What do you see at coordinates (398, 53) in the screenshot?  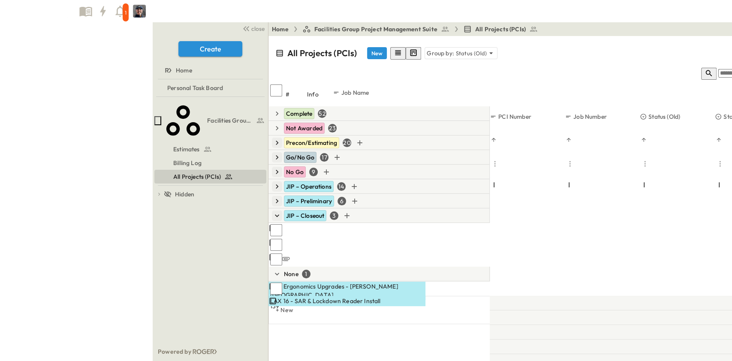 I see `button: row view` at bounding box center [398, 53].